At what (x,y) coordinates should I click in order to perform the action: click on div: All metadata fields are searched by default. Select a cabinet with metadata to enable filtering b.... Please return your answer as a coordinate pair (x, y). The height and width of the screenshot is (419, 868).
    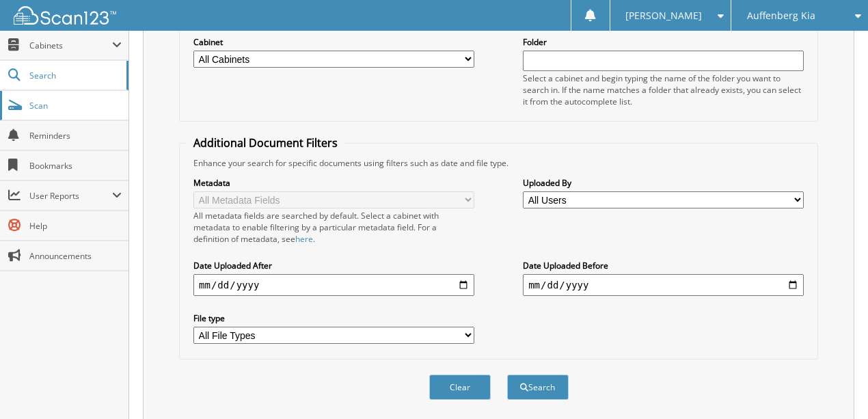
    Looking at the image, I should click on (333, 227).